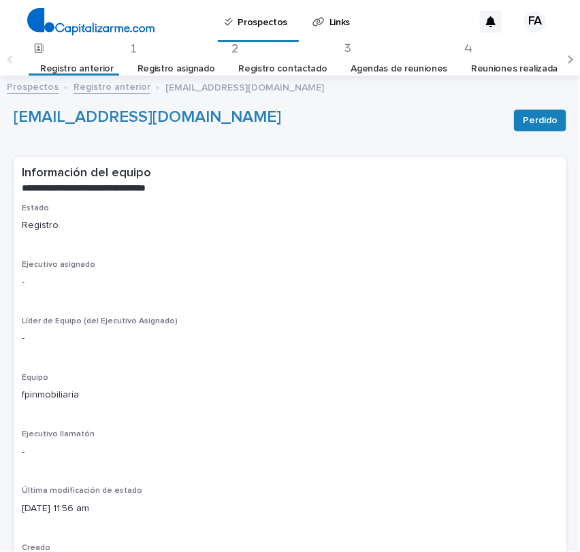 The width and height of the screenshot is (580, 552). I want to click on font: Equipo, so click(35, 378).